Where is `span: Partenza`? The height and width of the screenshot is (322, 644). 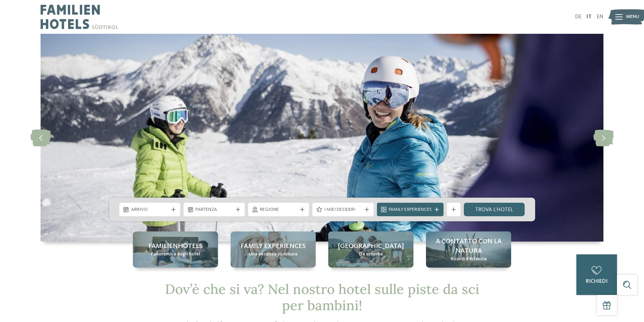
span: Partenza is located at coordinates (214, 210).